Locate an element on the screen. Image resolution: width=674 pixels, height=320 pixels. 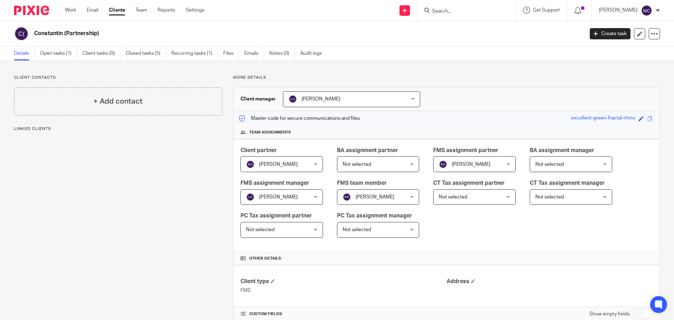
a: Settings is located at coordinates (195, 10).